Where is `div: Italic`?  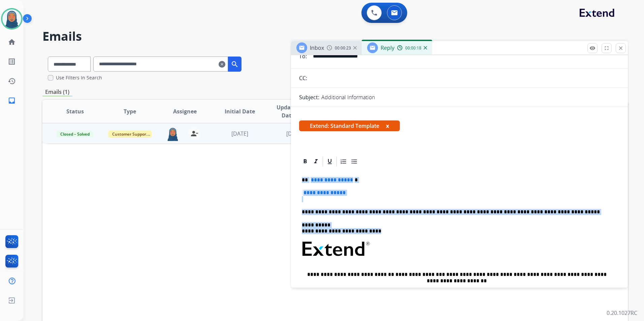 div: Italic is located at coordinates (316, 161).